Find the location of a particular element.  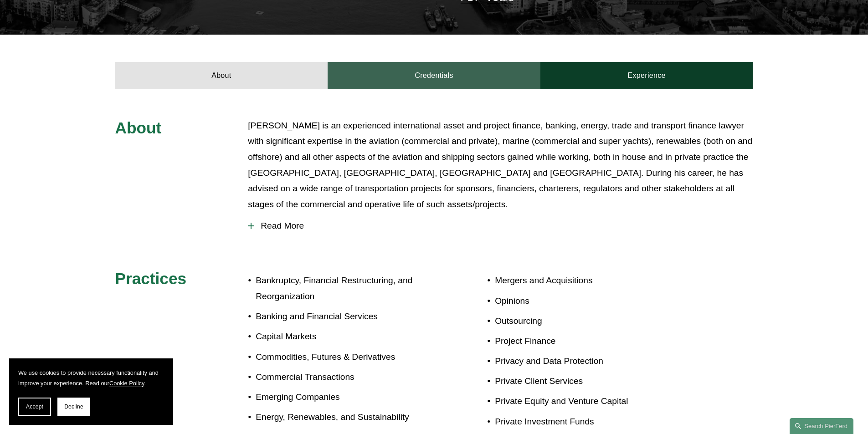

p: Emerging Companies is located at coordinates (345, 397).